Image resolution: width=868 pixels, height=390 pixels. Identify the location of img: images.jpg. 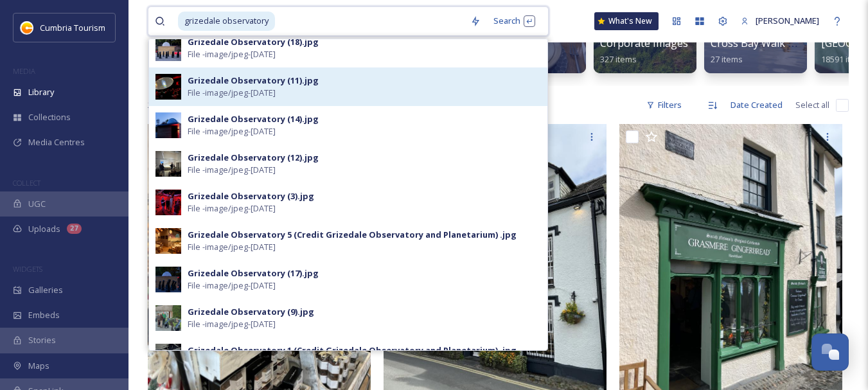
(27, 28).